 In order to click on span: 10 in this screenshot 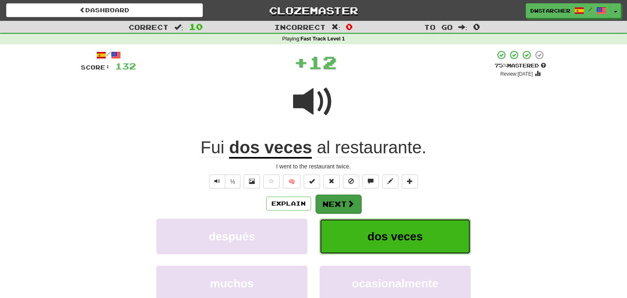, I will do `click(196, 27)`.